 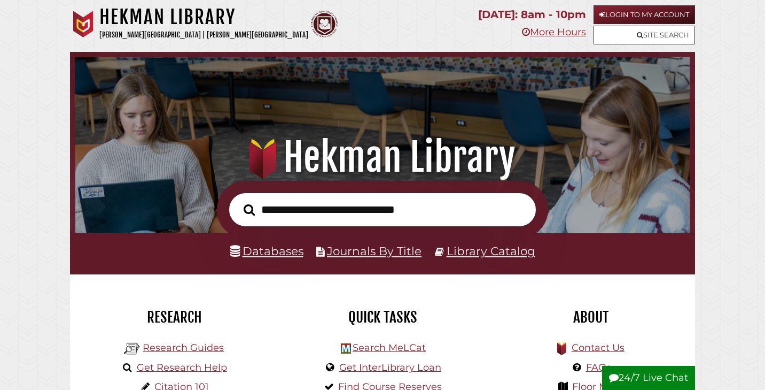 What do you see at coordinates (182, 367) in the screenshot?
I see `a: Get Research Help` at bounding box center [182, 367].